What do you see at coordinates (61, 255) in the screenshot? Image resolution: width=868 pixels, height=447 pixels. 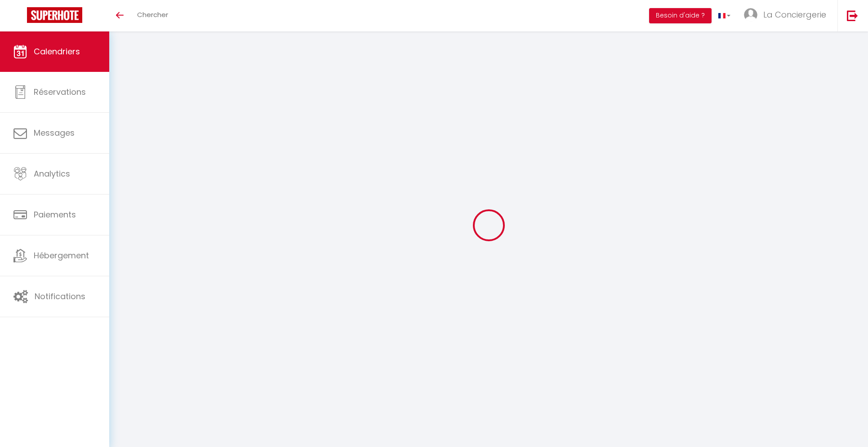 I see `span: Hébergement` at bounding box center [61, 255].